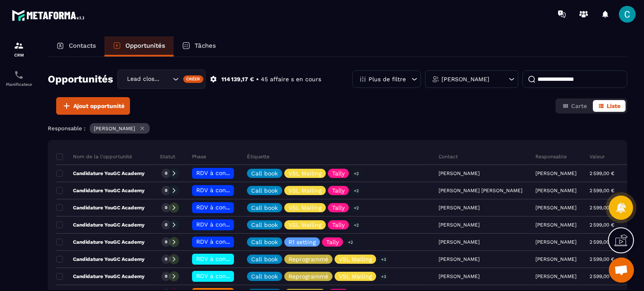 The height and width of the screenshot is (291, 644). Describe the element at coordinates (166, 79) in the screenshot. I see `input: Search for option` at that location.